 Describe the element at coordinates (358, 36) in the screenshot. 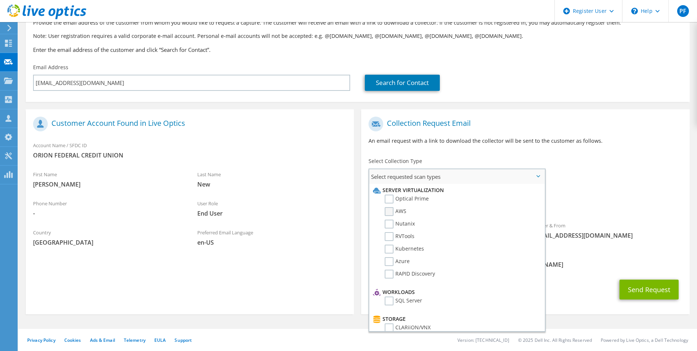

I see `p: Note: User registration requires a valid corporate e-mail account. Personal e-mail accounts will ...` at that location.